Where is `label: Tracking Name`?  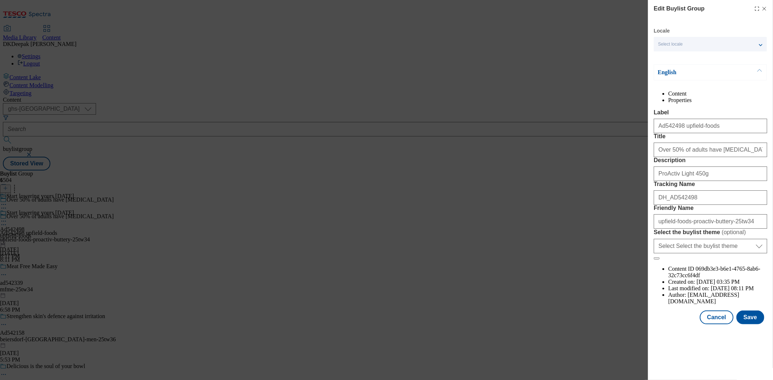
label: Tracking Name is located at coordinates (710, 184).